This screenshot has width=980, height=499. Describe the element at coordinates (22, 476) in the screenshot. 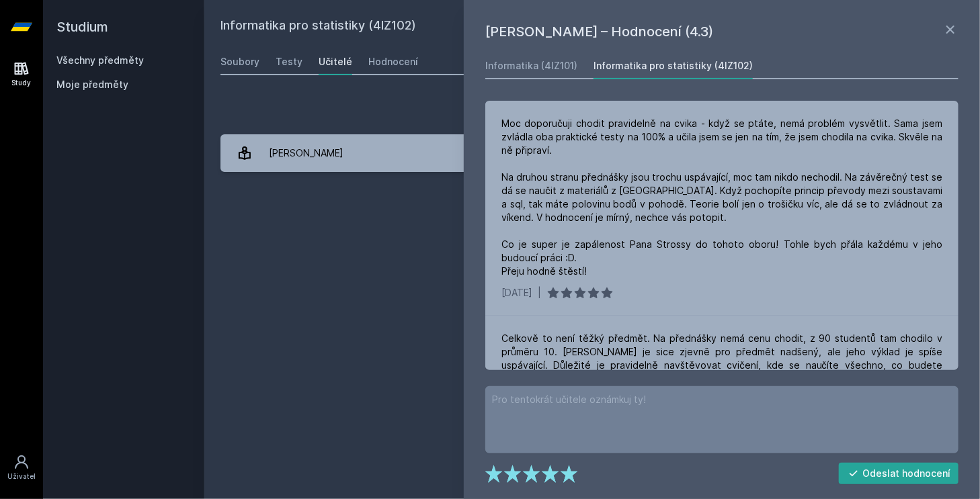

I see `div: Uživatel` at that location.